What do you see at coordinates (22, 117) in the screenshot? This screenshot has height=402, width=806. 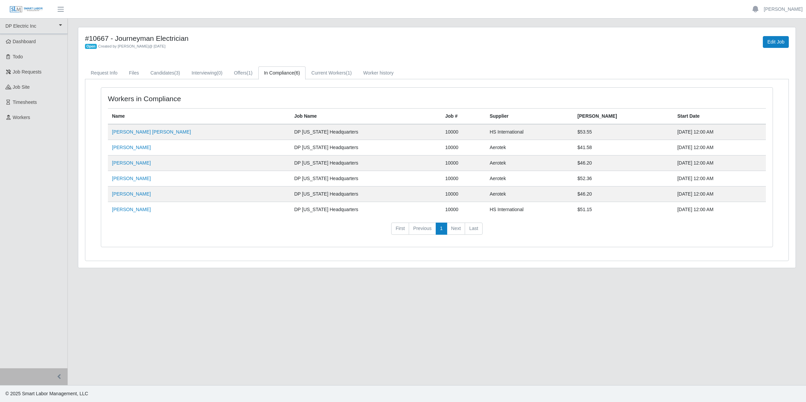 I see `span: Workers` at bounding box center [22, 117].